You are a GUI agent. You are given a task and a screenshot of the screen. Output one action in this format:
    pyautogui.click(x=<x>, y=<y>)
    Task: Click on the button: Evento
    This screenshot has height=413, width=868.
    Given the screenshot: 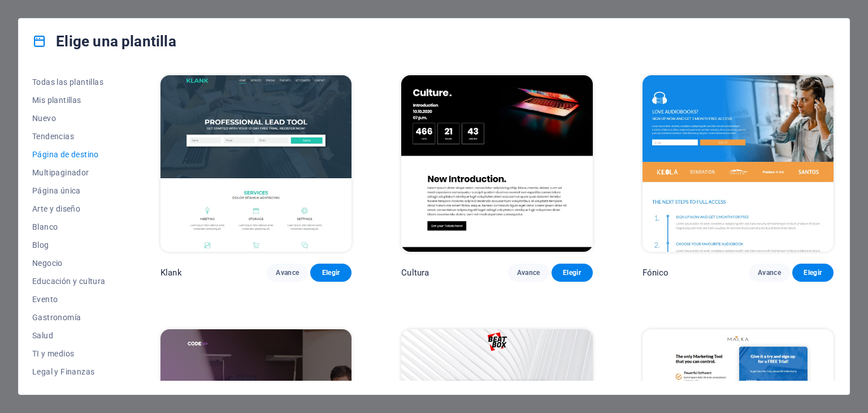 What is the action you would take?
    pyautogui.click(x=71, y=299)
    